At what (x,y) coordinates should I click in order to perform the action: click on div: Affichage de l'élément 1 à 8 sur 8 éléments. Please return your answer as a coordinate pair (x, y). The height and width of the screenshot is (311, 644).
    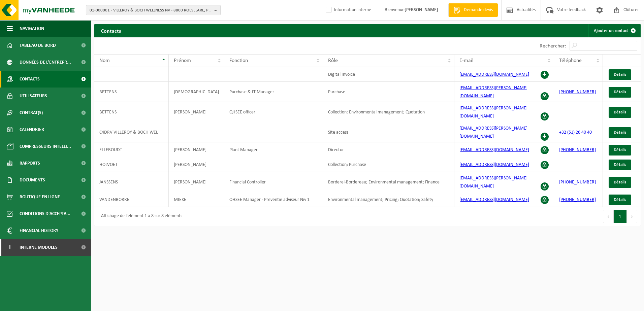
    Looking at the image, I should click on (140, 216).